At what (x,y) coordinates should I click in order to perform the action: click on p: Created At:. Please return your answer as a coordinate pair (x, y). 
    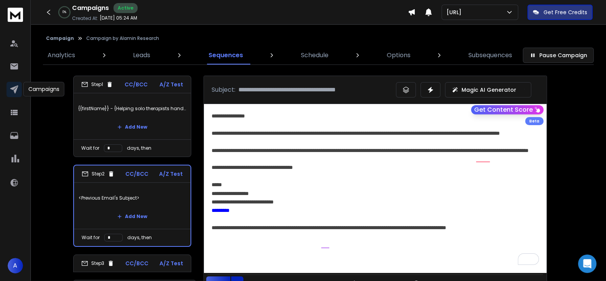
    Looking at the image, I should click on (85, 18).